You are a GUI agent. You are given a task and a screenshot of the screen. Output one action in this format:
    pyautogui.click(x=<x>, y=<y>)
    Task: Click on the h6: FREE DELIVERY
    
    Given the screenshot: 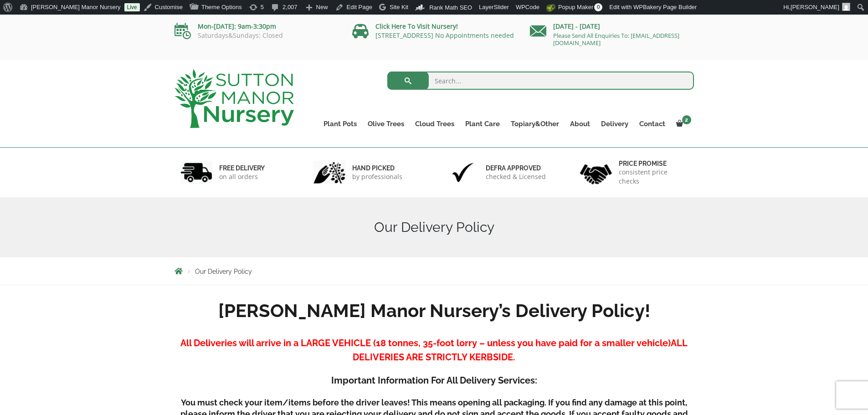 What is the action you would take?
    pyautogui.click(x=242, y=168)
    